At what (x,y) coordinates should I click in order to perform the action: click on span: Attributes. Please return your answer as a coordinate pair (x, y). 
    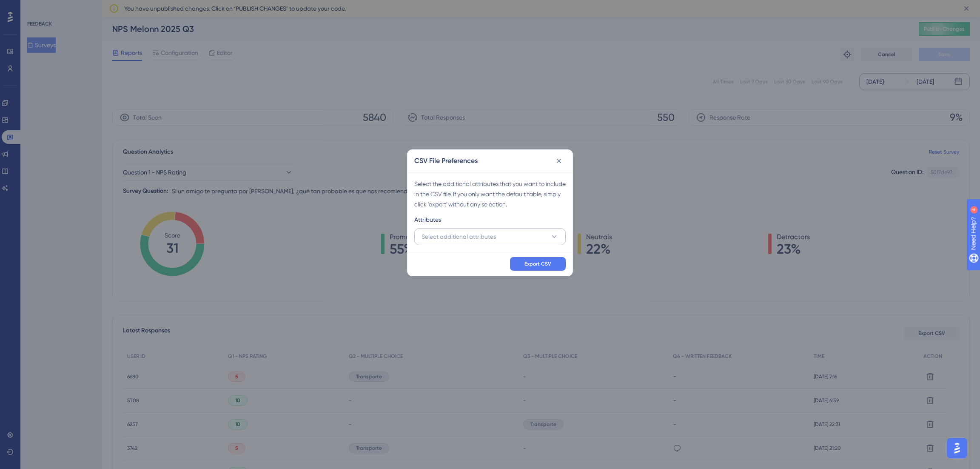
    Looking at the image, I should click on (428, 220).